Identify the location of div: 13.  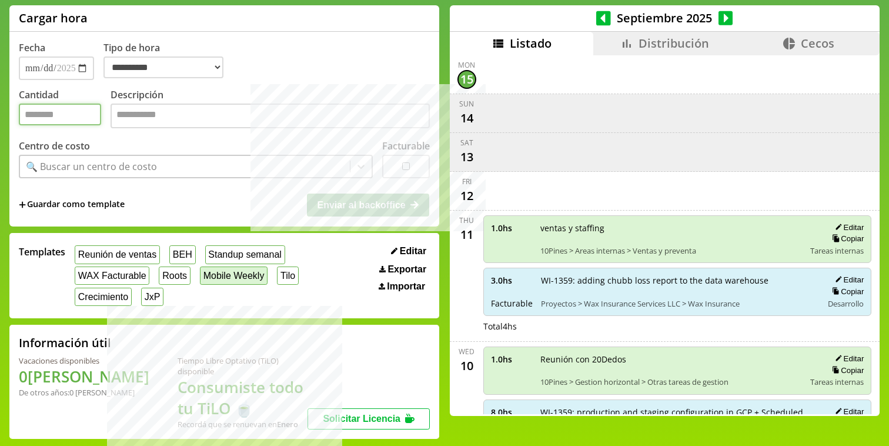
(467, 157).